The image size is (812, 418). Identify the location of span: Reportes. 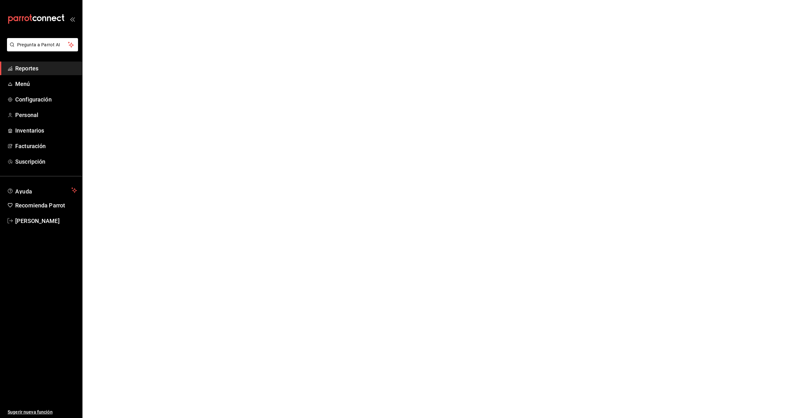
(46, 68).